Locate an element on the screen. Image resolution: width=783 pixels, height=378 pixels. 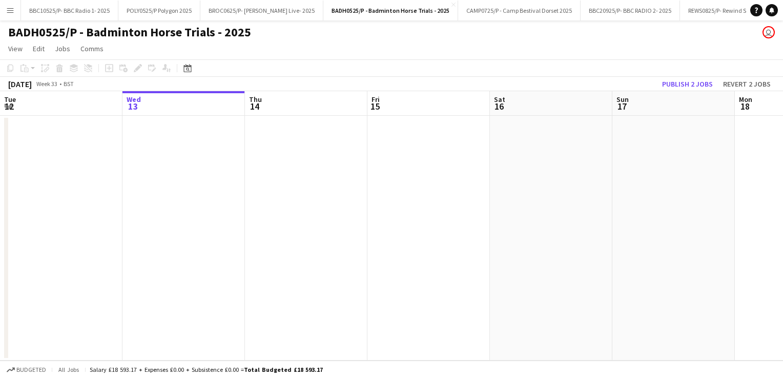
span: Budgeted is located at coordinates (31, 370).